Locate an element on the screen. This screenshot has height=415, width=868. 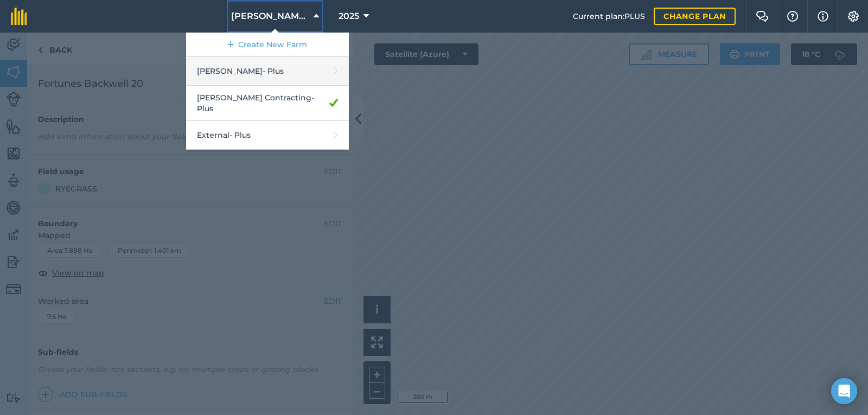
img: Two speech bubbles overlapping with the left bubble in the forefront is located at coordinates (762, 17).